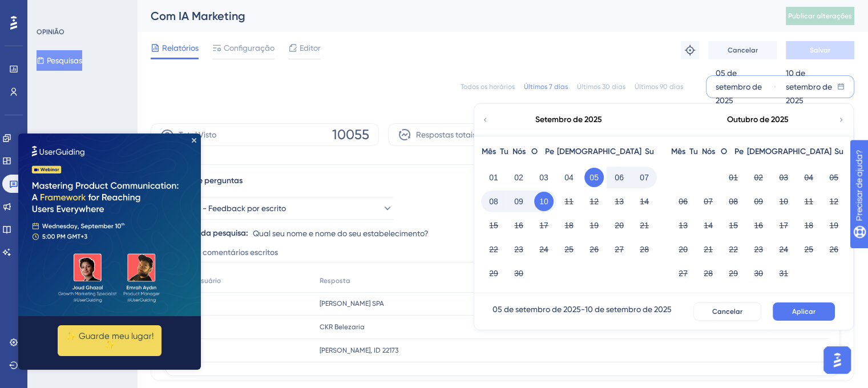 The height and width of the screenshot is (388, 868). Describe the element at coordinates (644, 202) in the screenshot. I see `button: 14` at that location.